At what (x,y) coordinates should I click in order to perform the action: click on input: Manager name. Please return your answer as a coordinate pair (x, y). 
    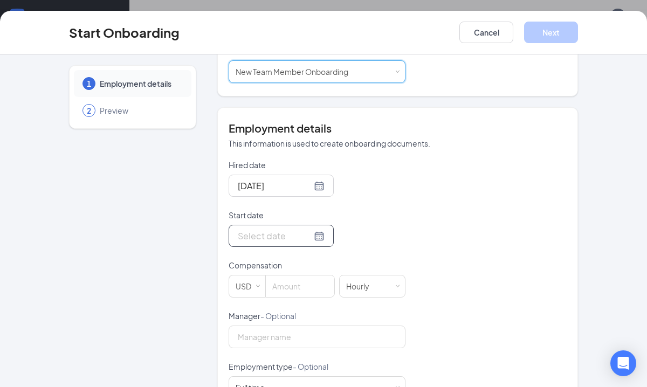
    Looking at the image, I should click on (317, 337).